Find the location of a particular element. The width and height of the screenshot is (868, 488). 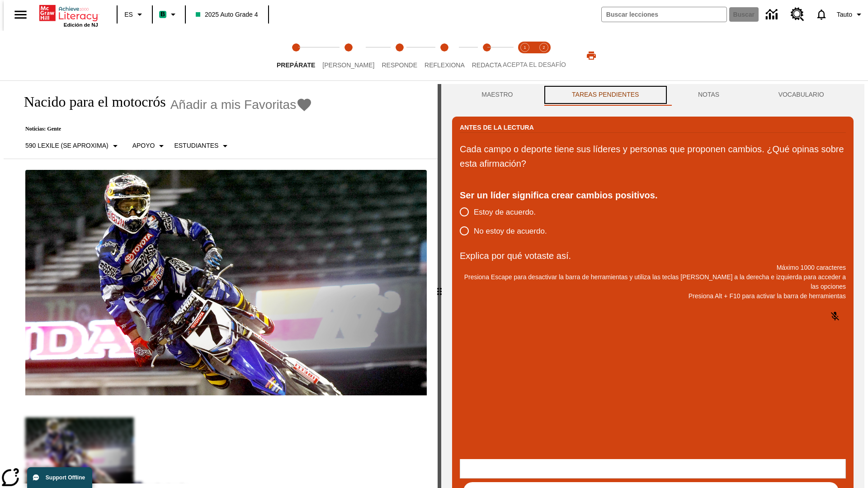

button: Redacta step 5 of 5 is located at coordinates (487, 55).